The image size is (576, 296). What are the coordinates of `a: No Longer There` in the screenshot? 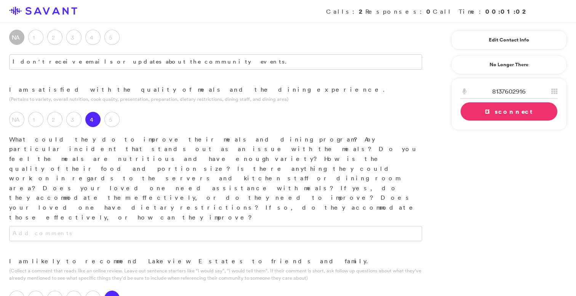 It's located at (509, 65).